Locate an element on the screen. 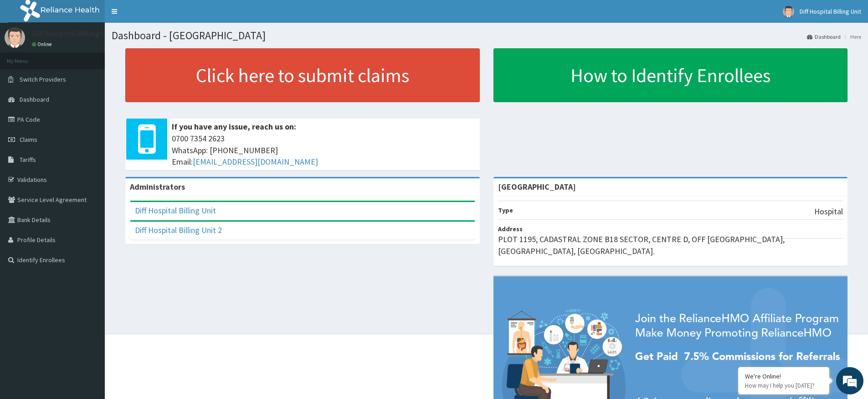 This screenshot has height=399, width=868. li: Here is located at coordinates (851, 36).